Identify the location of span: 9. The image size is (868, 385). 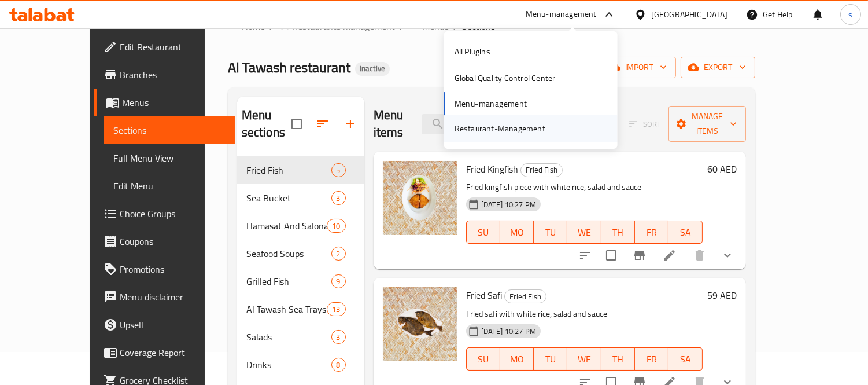
(338, 281).